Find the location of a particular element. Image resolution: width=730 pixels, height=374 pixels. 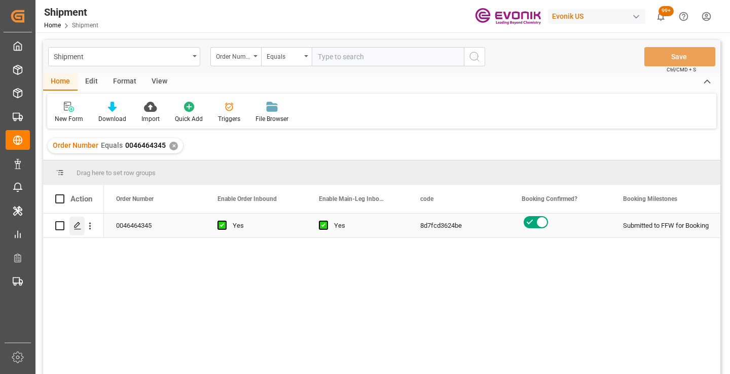

div: 8d7fcd3624be is located at coordinates (459, 225).